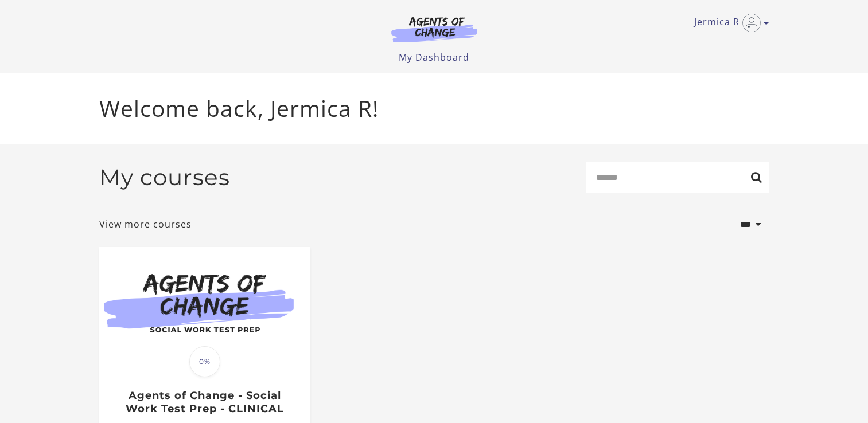 Image resolution: width=868 pixels, height=423 pixels. What do you see at coordinates (434, 108) in the screenshot?
I see `p: Welcome back, Jermica R!` at bounding box center [434, 108].